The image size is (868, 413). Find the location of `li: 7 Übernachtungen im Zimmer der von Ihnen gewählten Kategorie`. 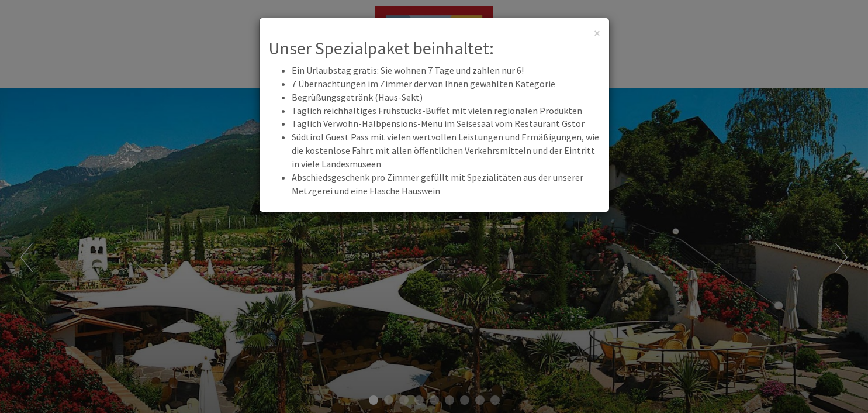

li: 7 Übernachtungen im Zimmer der von Ihnen gewählten Kategorie is located at coordinates (445, 84).